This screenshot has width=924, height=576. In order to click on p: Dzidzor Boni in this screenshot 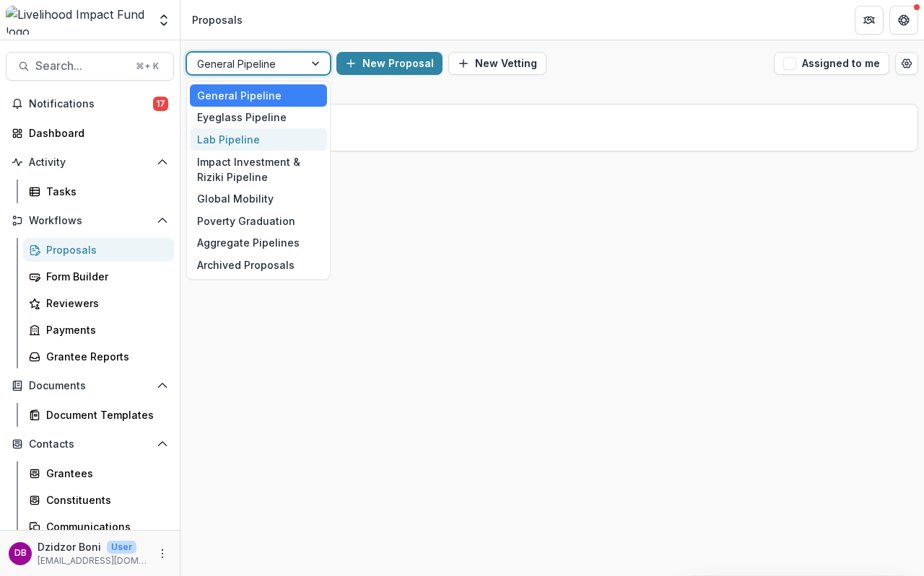, I will do `click(70, 547)`.